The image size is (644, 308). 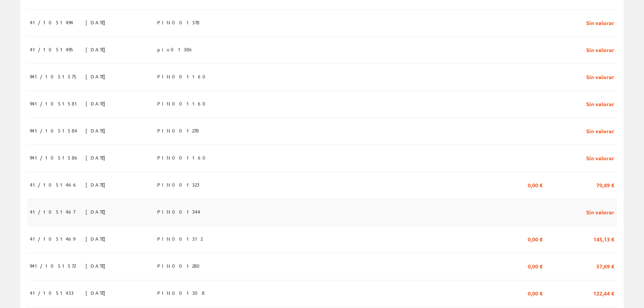 I want to click on font: PIN001278, so click(x=177, y=130).